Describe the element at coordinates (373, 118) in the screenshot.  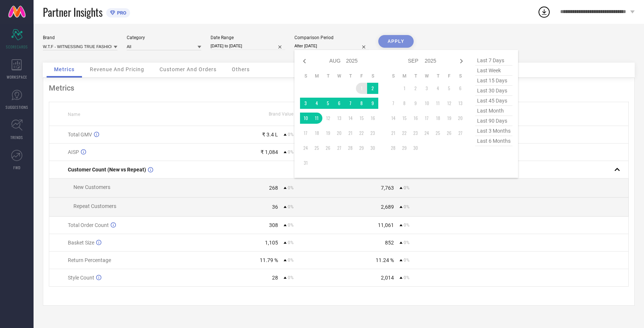
I see `td: Sat Aug 16 2025` at that location.